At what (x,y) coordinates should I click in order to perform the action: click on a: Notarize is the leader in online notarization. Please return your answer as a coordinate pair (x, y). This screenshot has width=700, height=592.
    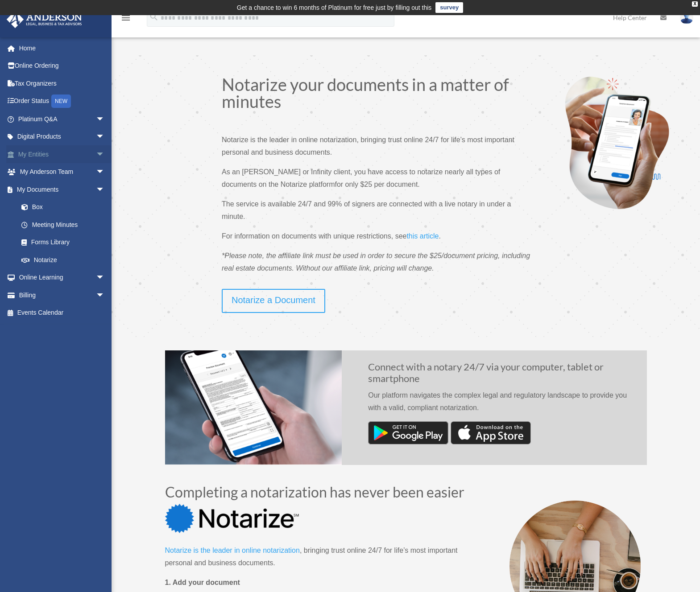
    Looking at the image, I should click on (232, 553).